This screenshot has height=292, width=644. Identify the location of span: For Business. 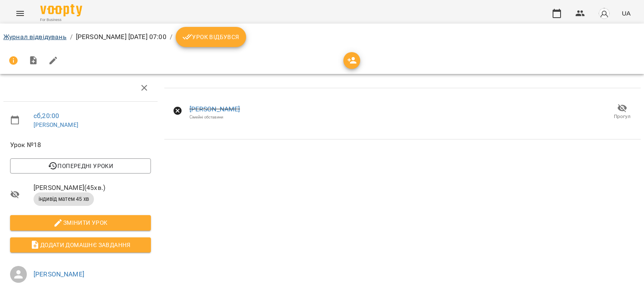
(61, 20).